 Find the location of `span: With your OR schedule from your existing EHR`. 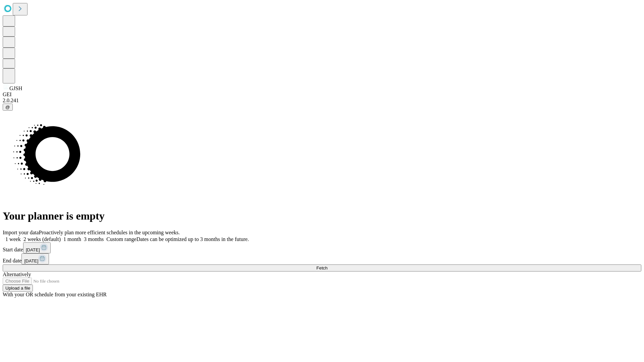

span: With your OR schedule from your existing EHR is located at coordinates (55, 294).